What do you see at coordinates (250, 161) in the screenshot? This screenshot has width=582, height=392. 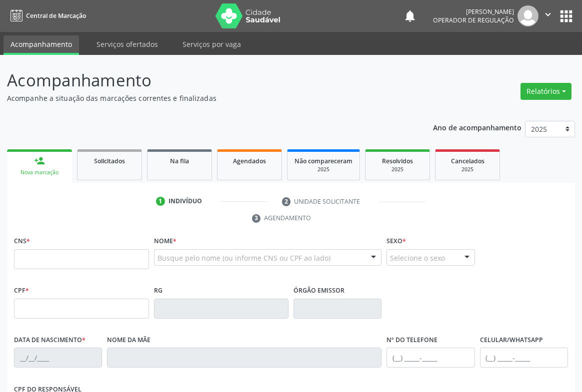 I see `span: Agendados` at bounding box center [250, 161].